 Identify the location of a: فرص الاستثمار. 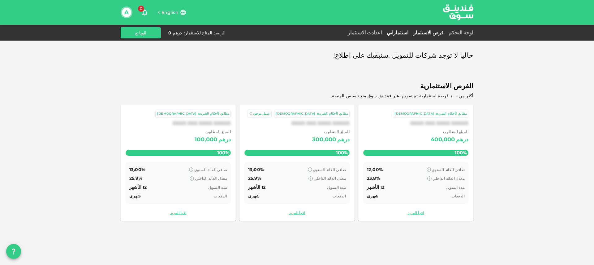
(429, 32).